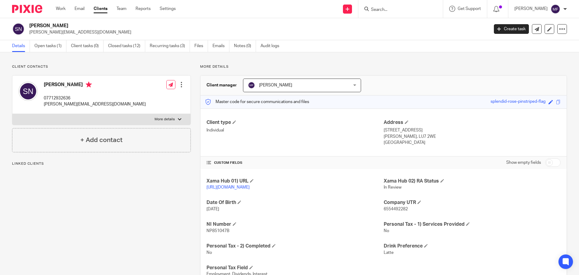 The width and height of the screenshot is (579, 275). What do you see at coordinates (392, 187) in the screenshot?
I see `span: In Review` at bounding box center [392, 187].